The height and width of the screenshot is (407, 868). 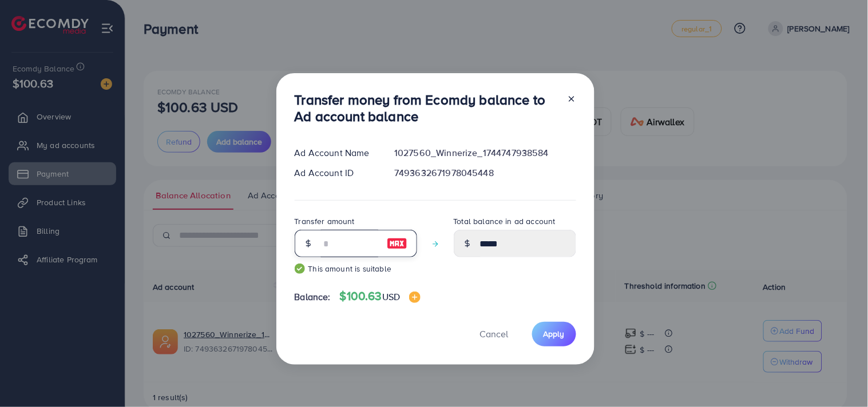 What do you see at coordinates (325, 221) in the screenshot?
I see `label: Transfer amount` at bounding box center [325, 221].